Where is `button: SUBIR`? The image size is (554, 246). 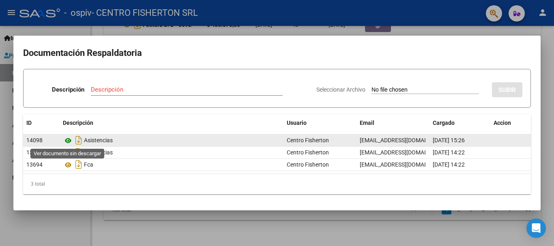 button: SUBIR is located at coordinates (507, 90).